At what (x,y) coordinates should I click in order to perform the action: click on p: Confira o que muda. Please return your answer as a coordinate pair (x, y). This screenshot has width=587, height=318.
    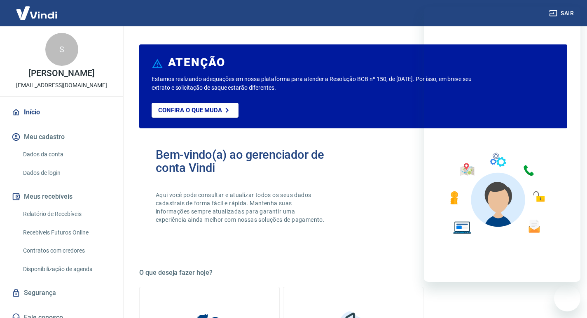
    Looking at the image, I should click on (190, 110).